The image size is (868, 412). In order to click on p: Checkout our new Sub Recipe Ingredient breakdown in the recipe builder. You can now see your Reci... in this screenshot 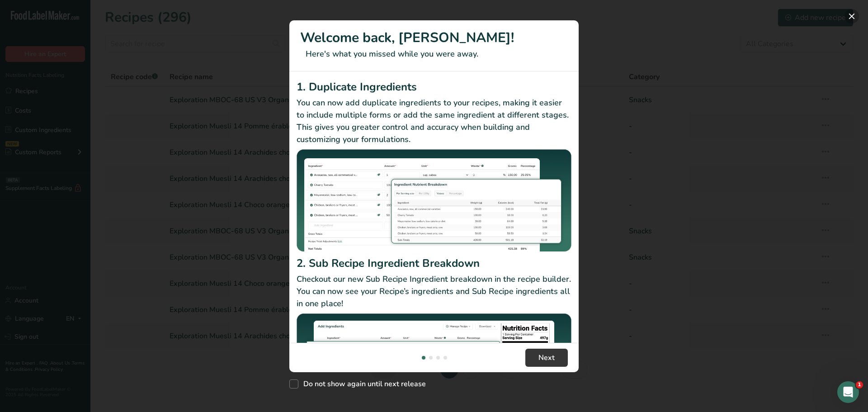, I will do `click(434, 291)`.